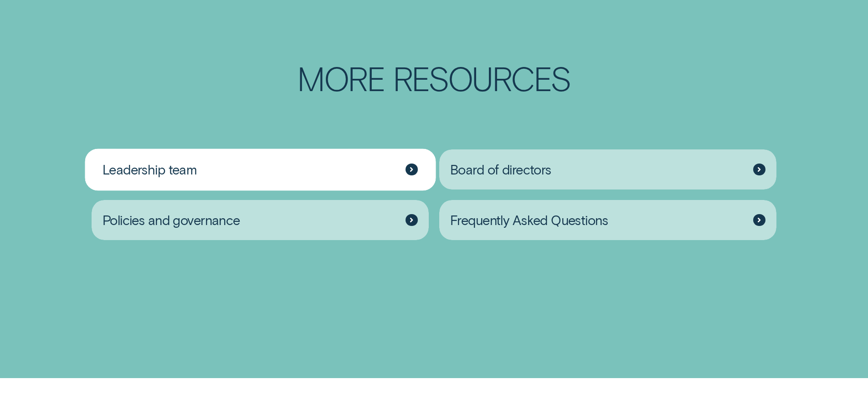  What do you see at coordinates (434, 78) in the screenshot?
I see `h2: More Resources` at bounding box center [434, 78].